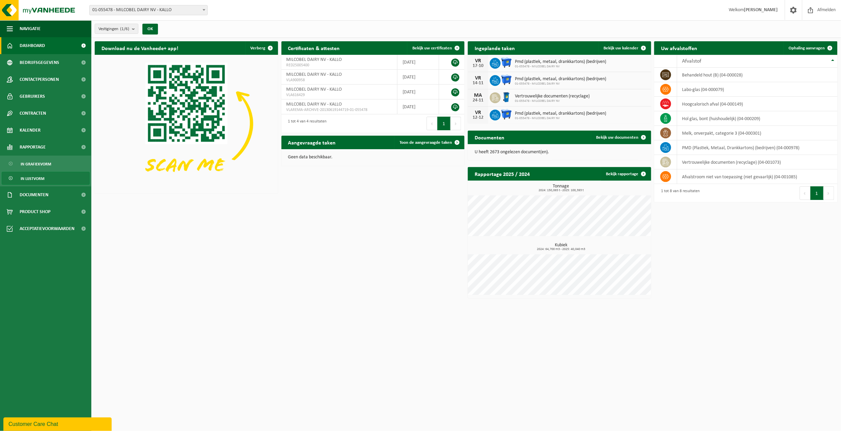 The height and width of the screenshot is (431, 841). I want to click on span: VLAREMA-ARCHIVE-20130619144719-01-055478, so click(339, 110).